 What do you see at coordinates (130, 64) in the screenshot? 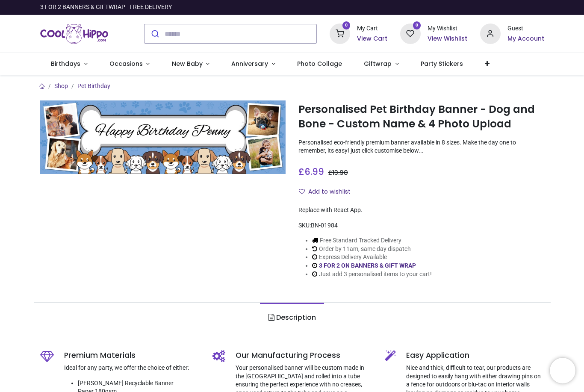
I see `a: Occasions` at bounding box center [130, 64].